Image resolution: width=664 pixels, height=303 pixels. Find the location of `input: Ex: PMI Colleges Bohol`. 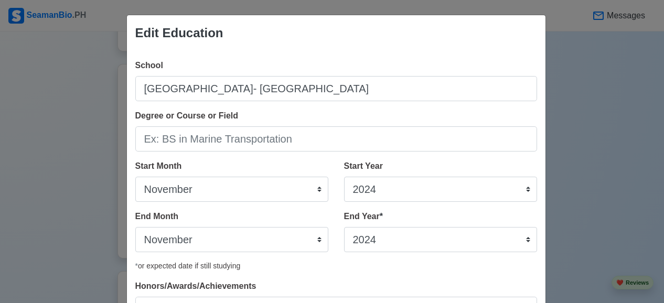

input: Ex: PMI Colleges Bohol is located at coordinates (336, 89).